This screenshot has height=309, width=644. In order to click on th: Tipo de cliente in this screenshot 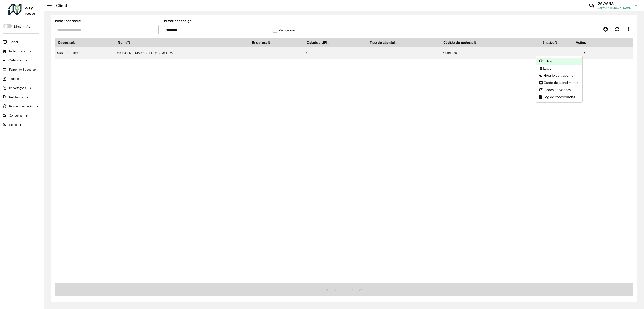, I will do `click(404, 42)`.